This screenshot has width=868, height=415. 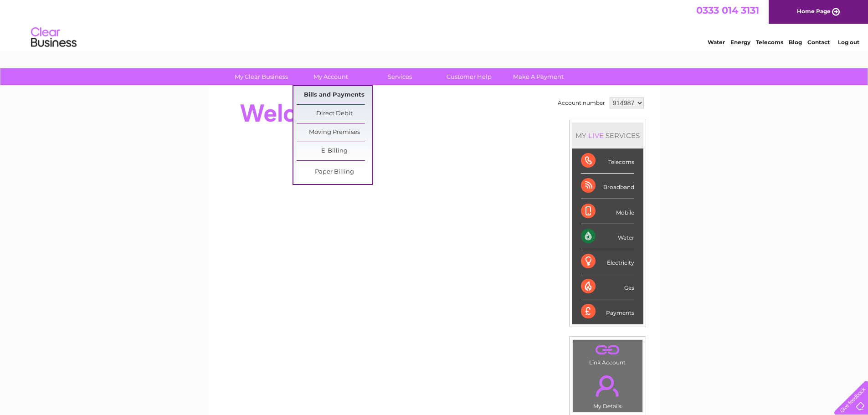 What do you see at coordinates (469, 77) in the screenshot?
I see `a: Customer Help` at bounding box center [469, 77].